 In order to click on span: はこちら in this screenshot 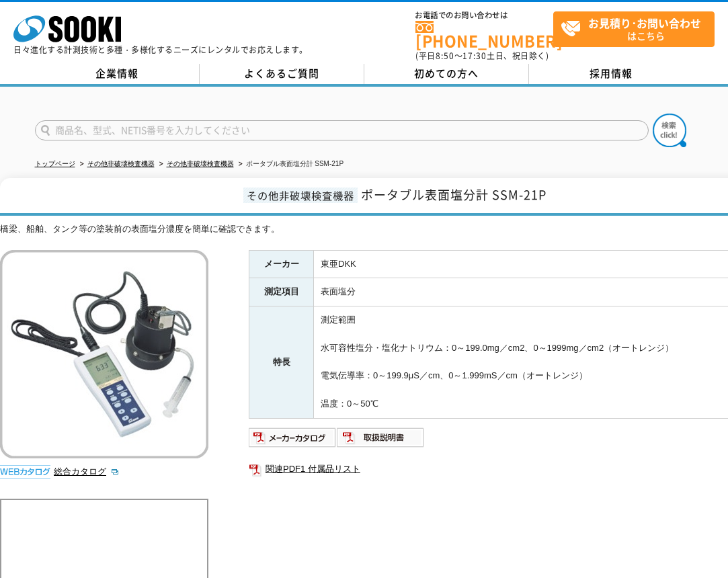, I will do `click(637, 29)`.